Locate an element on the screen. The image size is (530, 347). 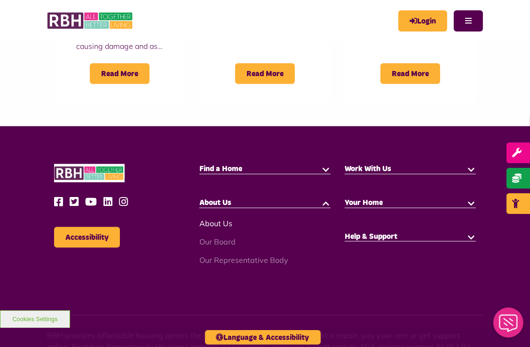
a: Our Board is located at coordinates (217, 242).